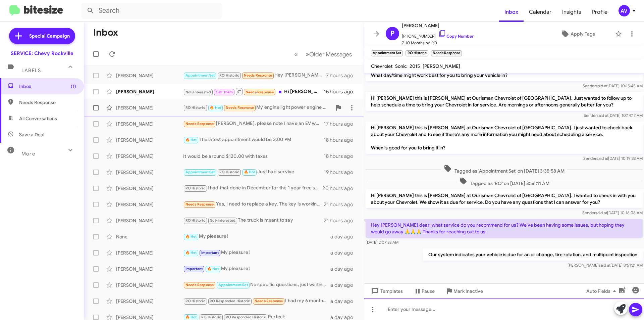  Describe the element at coordinates (414, 66) in the screenshot. I see `span: 2015` at that location.